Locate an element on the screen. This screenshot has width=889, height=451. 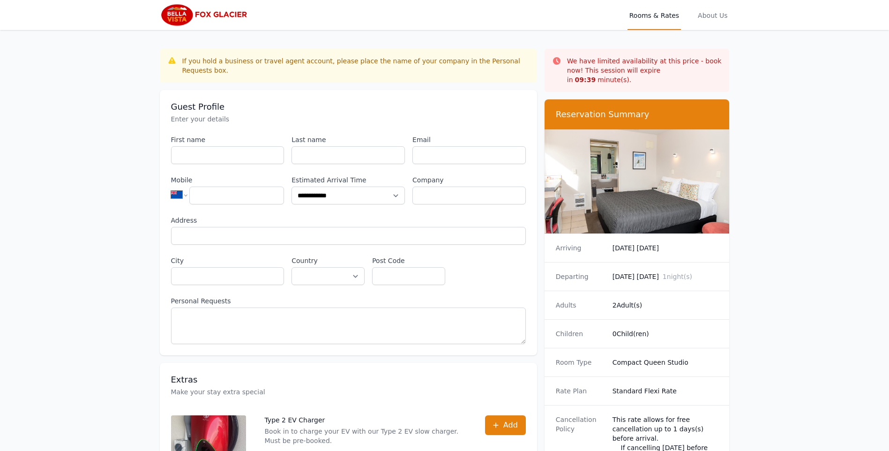
button: Add is located at coordinates (505, 425).